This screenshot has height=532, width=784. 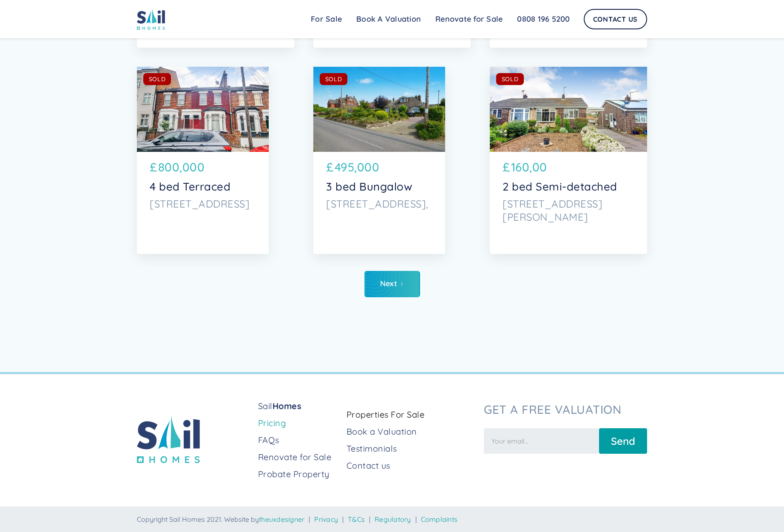 I want to click on div: Copyright Sail Homes 2021. Website by | | | |, so click(x=392, y=519).